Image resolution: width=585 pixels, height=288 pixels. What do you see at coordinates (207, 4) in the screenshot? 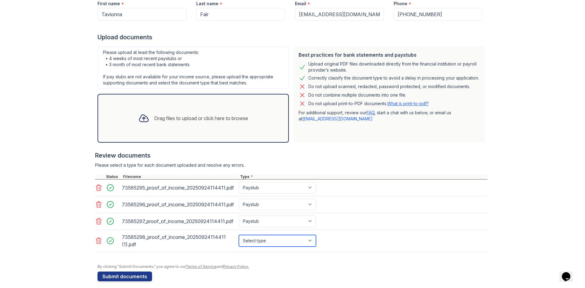
I see `label: Last name` at bounding box center [207, 4].